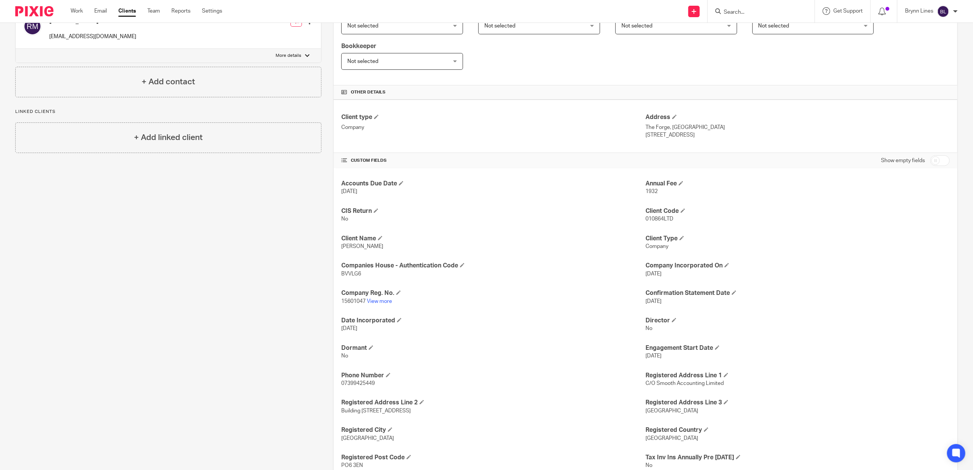  I want to click on h4: CUSTOM FIELDS, so click(493, 161).